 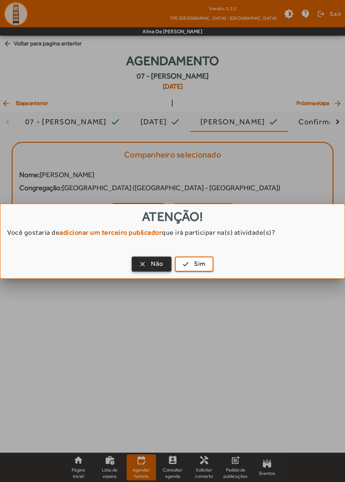 What do you see at coordinates (200, 263) in the screenshot?
I see `span: Sim` at bounding box center [200, 263].